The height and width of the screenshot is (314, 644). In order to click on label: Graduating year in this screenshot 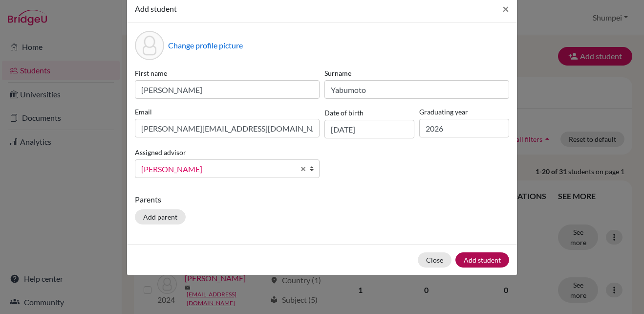, I will do `click(464, 111)`.